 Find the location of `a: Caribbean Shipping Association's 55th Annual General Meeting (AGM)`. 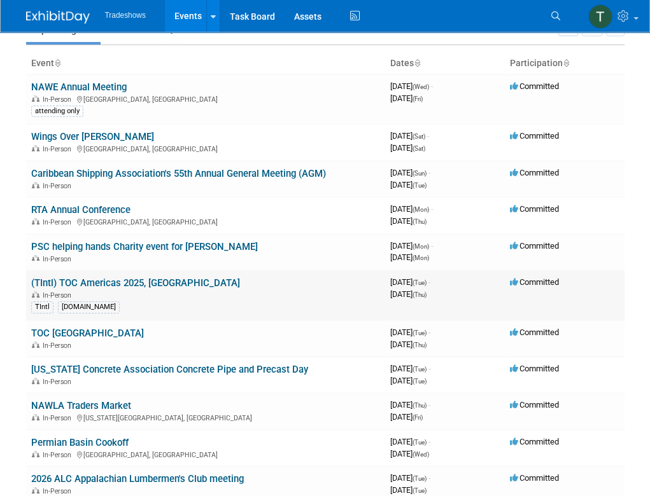

a: Caribbean Shipping Association's 55th Annual General Meeting (AGM) is located at coordinates (178, 174).